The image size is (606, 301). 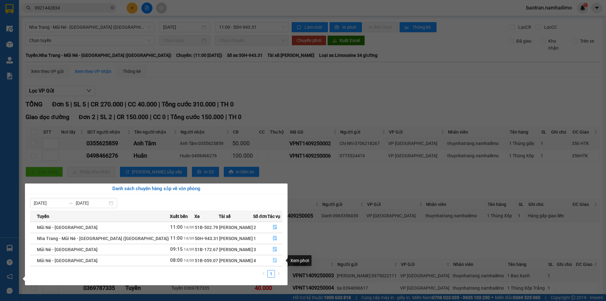 I want to click on span: right, so click(x=279, y=273).